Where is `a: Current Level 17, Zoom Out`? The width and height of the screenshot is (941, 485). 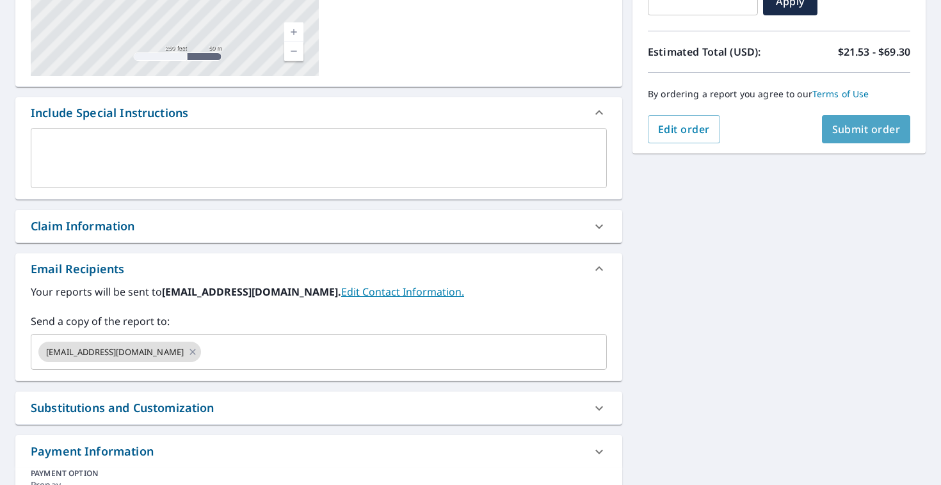
a: Current Level 17, Zoom Out is located at coordinates (294, 51).